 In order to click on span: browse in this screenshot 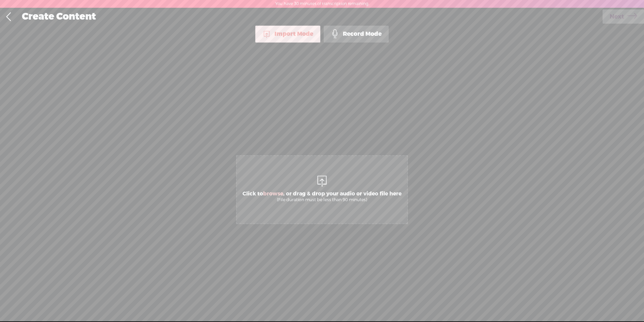, I will do `click(273, 193)`.